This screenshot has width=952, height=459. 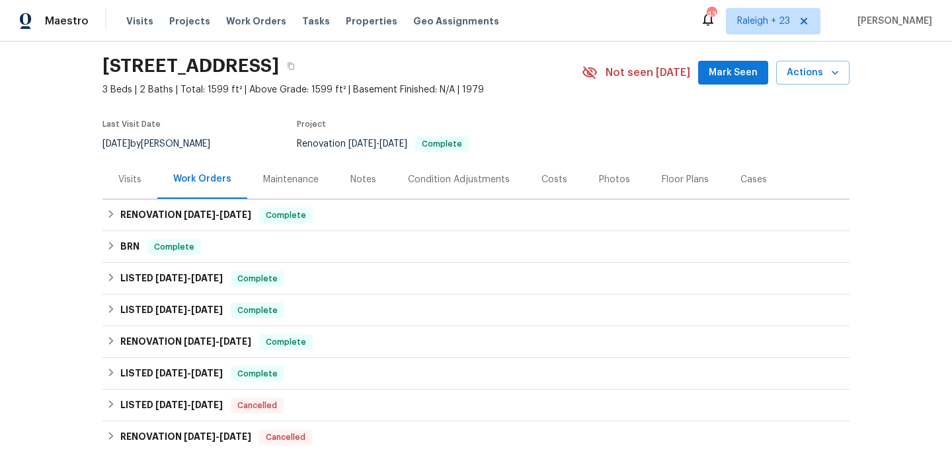 What do you see at coordinates (459, 180) in the screenshot?
I see `div: Condition Adjustments` at bounding box center [459, 180].